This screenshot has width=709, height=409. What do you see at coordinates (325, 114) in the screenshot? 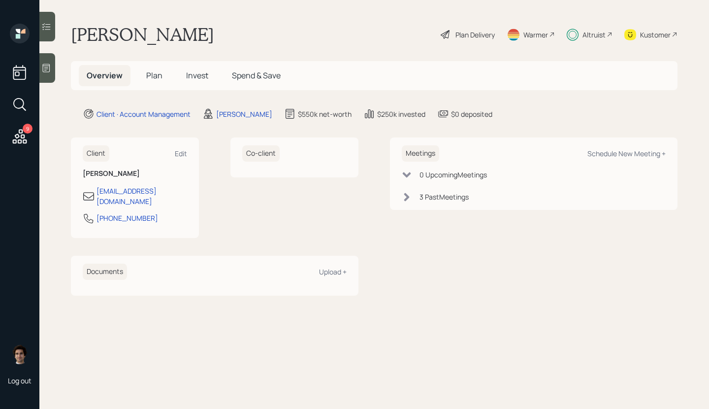
I see `div: $550k net-worth` at bounding box center [325, 114].